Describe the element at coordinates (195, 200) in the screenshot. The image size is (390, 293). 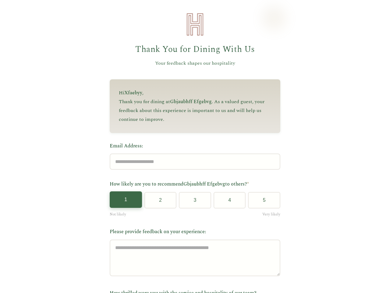
I see `button: 3` at that location.